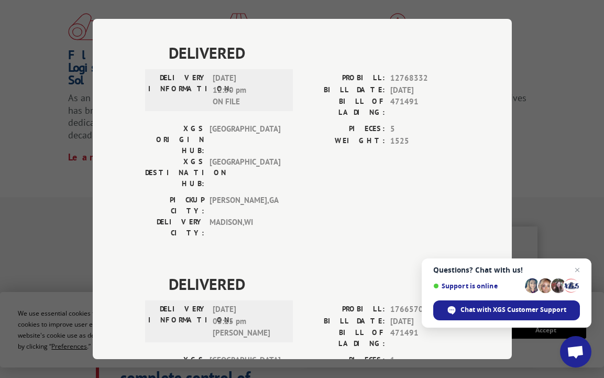  I want to click on div: Open chat, so click(575, 351).